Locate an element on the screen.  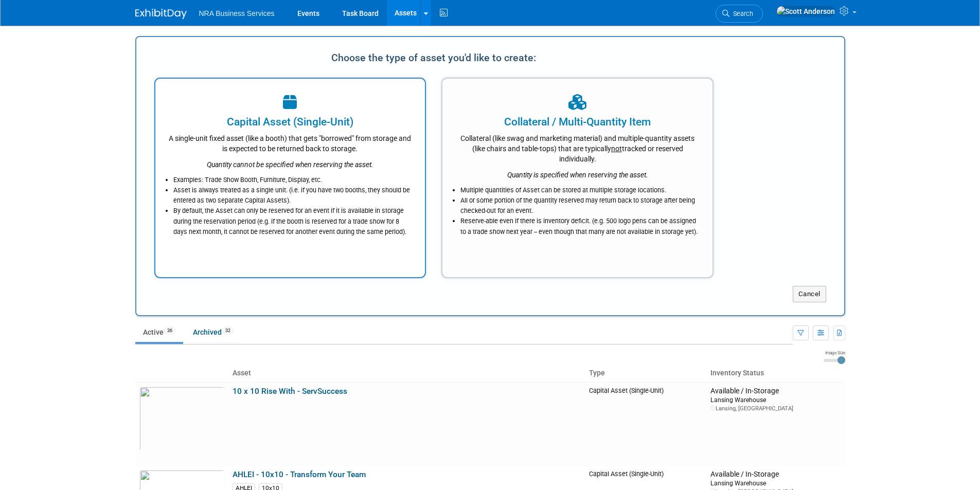
div: Image Size is located at coordinates (834, 353).